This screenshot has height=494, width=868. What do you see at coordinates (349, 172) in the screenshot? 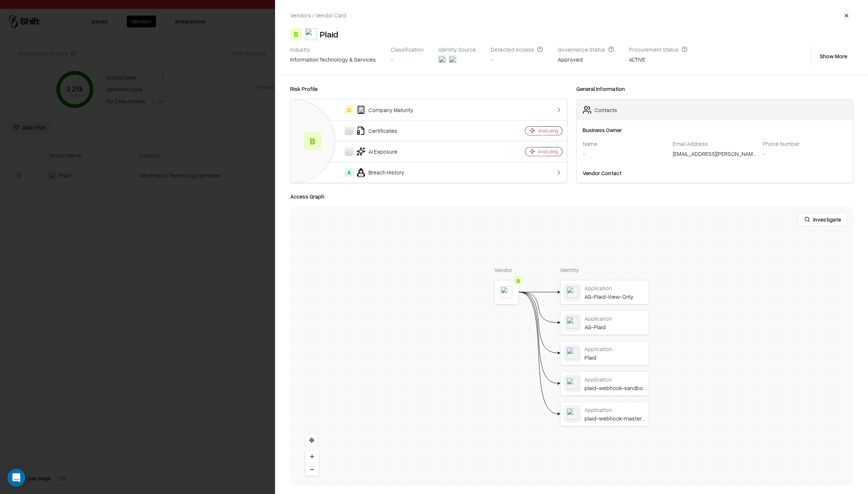
I see `div: A` at bounding box center [349, 172].